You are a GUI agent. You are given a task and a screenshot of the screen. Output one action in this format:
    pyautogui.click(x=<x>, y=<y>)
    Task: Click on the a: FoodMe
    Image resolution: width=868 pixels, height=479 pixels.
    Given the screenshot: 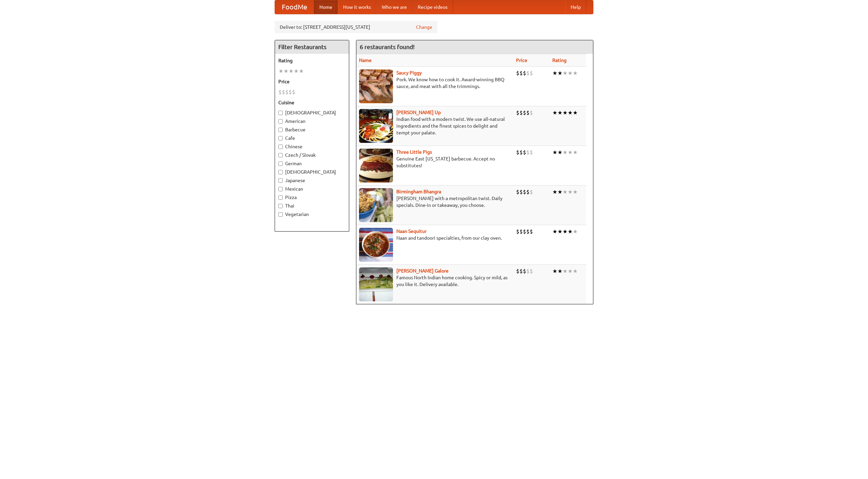 What is the action you would take?
    pyautogui.click(x=294, y=7)
    